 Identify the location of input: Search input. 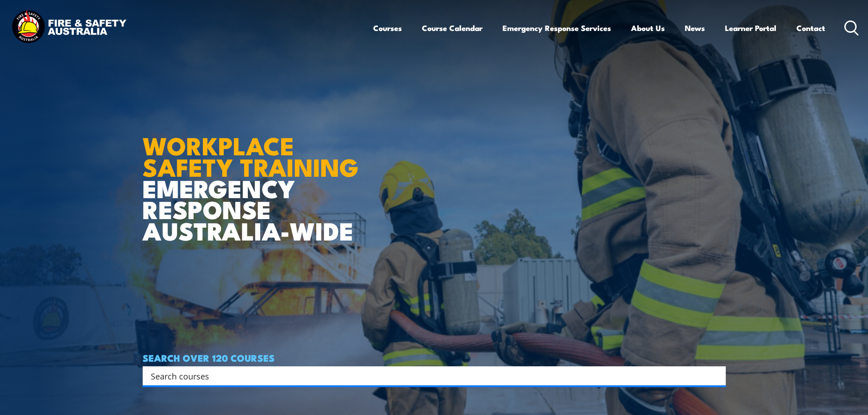
(428, 376).